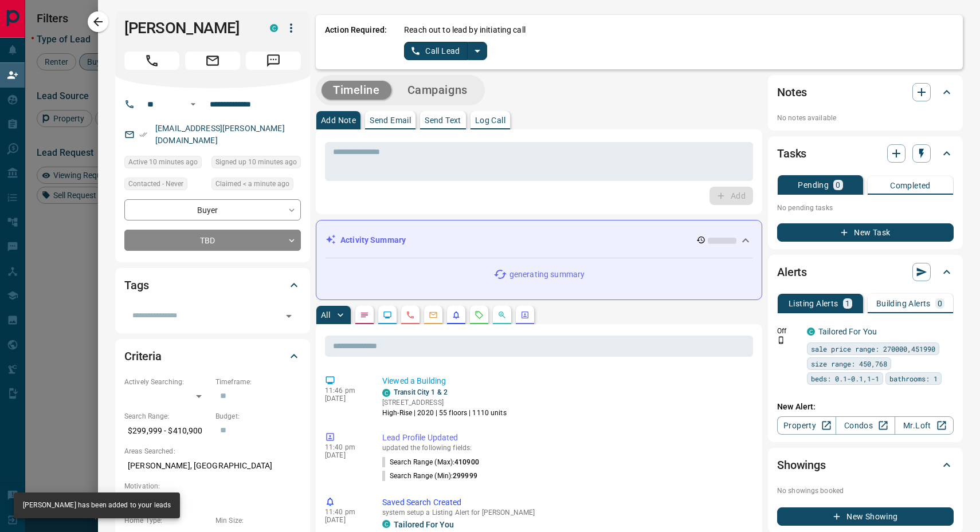 The image size is (980, 532). I want to click on p: Send Email, so click(390, 121).